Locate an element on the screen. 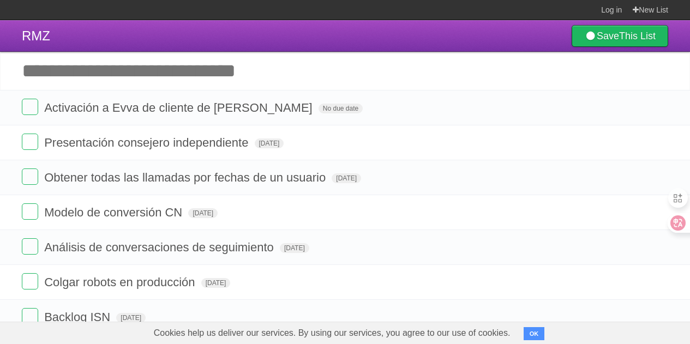 The height and width of the screenshot is (344, 690). span: Backlog ISN is located at coordinates (79, 317).